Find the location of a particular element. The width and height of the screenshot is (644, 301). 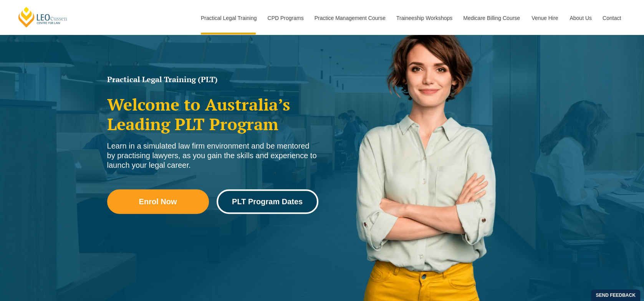

span: PLT Program Dates is located at coordinates (267, 202).